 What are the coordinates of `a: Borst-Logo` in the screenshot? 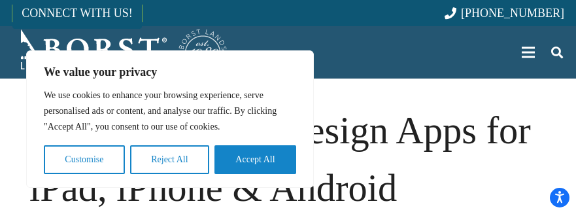 It's located at (120, 52).